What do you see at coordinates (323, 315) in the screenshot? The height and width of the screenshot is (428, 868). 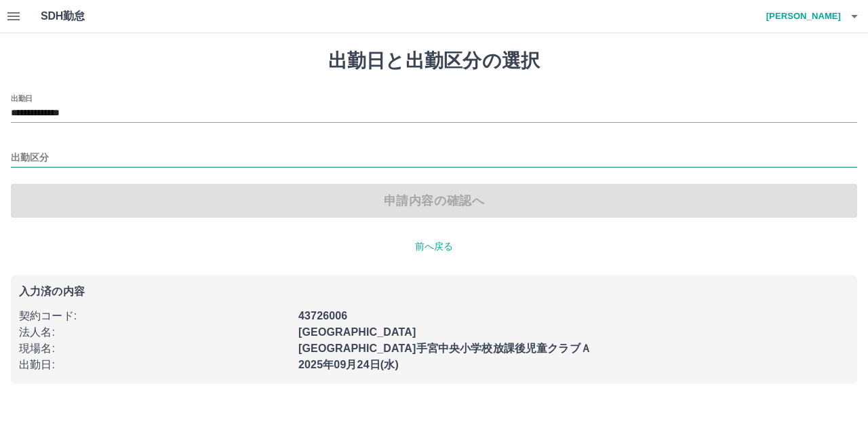 I see `b: 43726006` at bounding box center [323, 315].